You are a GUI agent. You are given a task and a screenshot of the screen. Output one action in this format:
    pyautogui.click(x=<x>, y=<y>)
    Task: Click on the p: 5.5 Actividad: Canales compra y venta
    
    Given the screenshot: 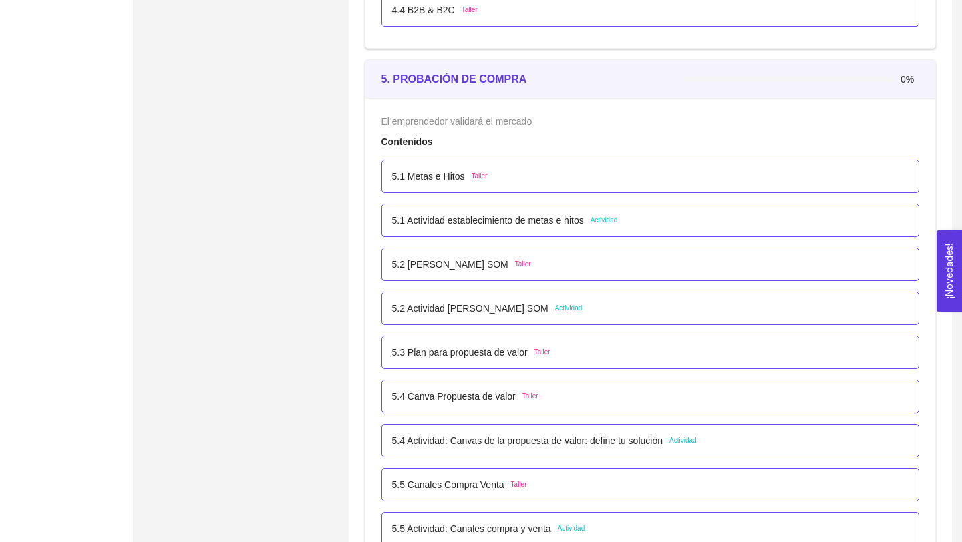 What is the action you would take?
    pyautogui.click(x=471, y=529)
    